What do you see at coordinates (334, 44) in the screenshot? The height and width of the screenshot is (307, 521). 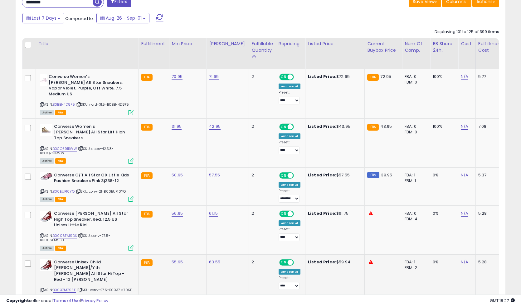 I see `div: Listed Price` at bounding box center [334, 44].